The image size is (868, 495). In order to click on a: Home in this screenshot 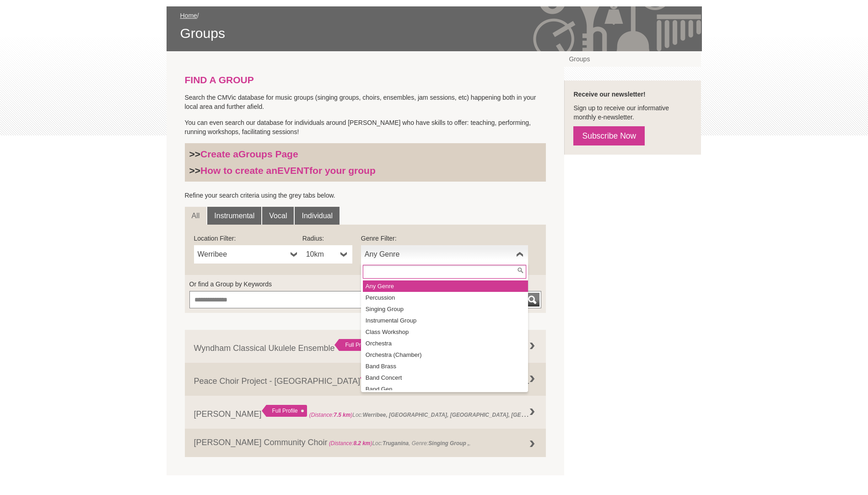, I will do `click(188, 15)`.